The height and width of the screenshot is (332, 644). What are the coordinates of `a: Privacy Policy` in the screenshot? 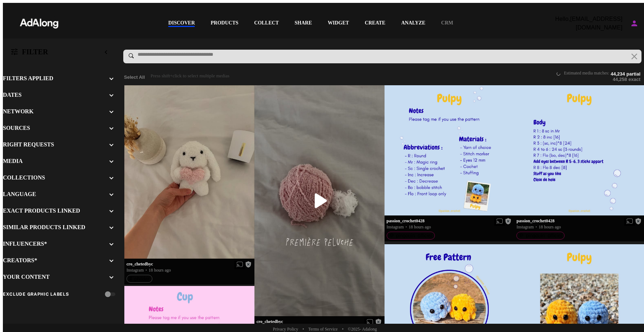 It's located at (285, 329).